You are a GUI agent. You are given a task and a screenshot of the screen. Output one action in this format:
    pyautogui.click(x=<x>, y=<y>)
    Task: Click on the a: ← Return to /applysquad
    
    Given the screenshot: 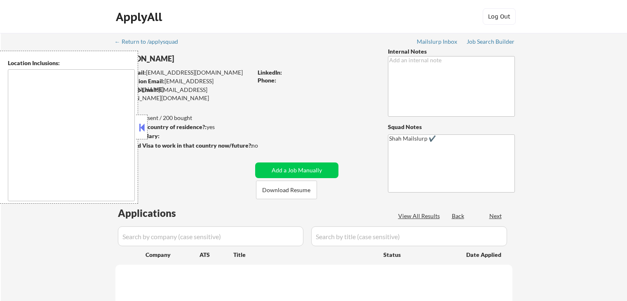 What is the action you would take?
    pyautogui.click(x=150, y=42)
    